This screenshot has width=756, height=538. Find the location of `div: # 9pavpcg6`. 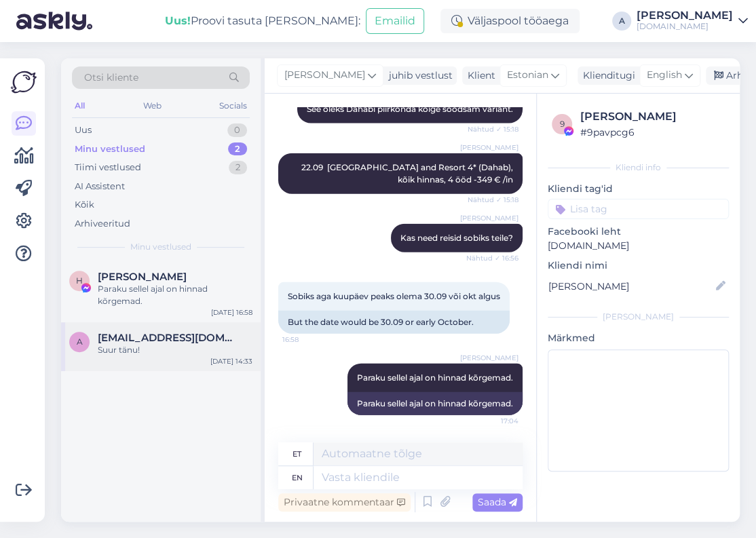

div: # 9pavpcg6 is located at coordinates (652, 133).